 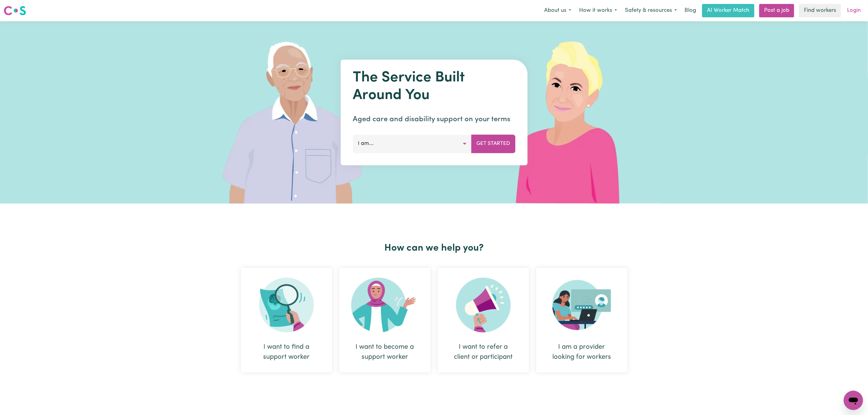 What do you see at coordinates (286, 305) in the screenshot?
I see `img: Search` at bounding box center [286, 305].